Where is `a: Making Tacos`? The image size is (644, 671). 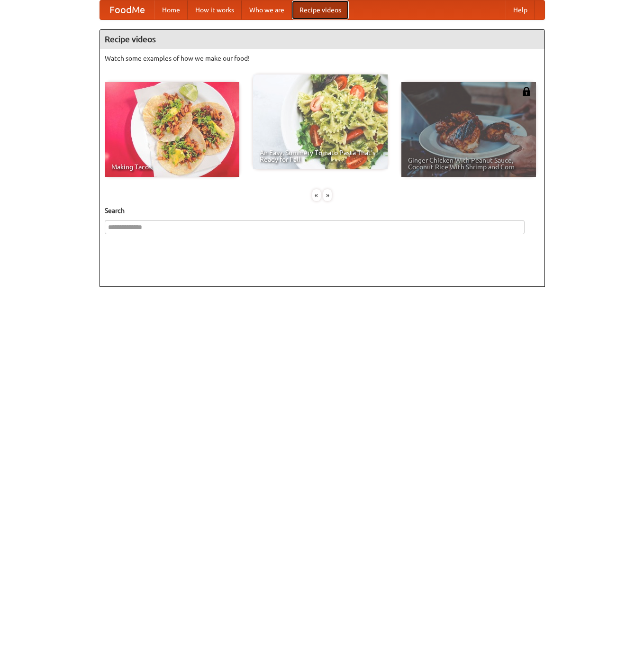
a: Making Tacos is located at coordinates (172, 130).